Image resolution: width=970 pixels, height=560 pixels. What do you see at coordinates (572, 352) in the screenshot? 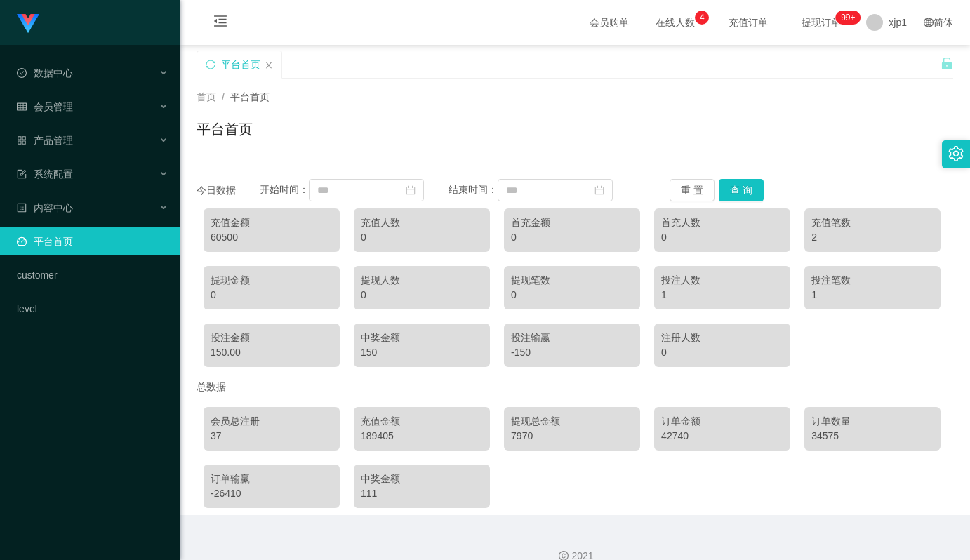
I see `div: -150` at bounding box center [572, 352].